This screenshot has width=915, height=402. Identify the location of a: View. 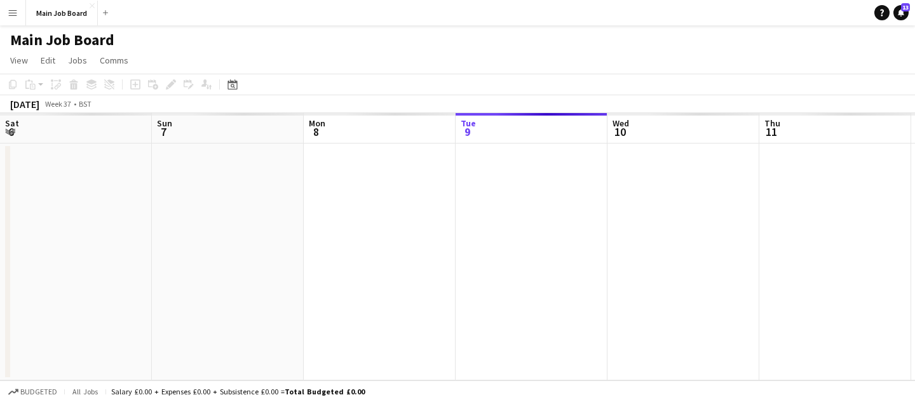
(19, 60).